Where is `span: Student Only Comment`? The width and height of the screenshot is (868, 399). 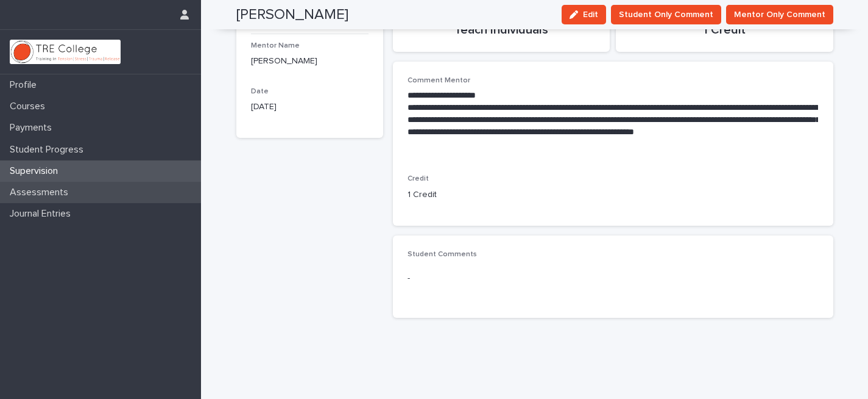
span: Student Only Comment is located at coordinates (666, 15).